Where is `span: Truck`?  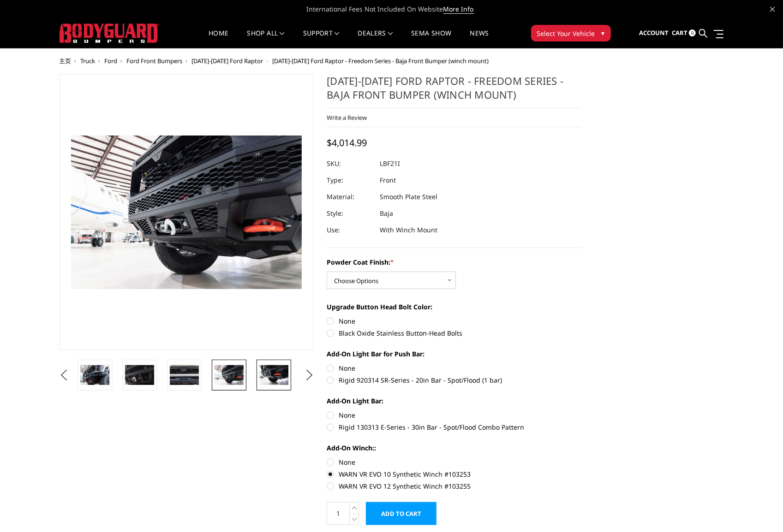 span: Truck is located at coordinates (88, 61).